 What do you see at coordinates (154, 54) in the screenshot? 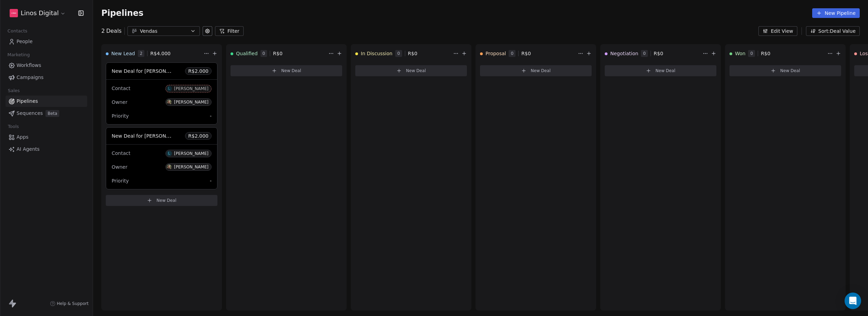
I see `div: New Lead2R$4.000` at bounding box center [154, 54].